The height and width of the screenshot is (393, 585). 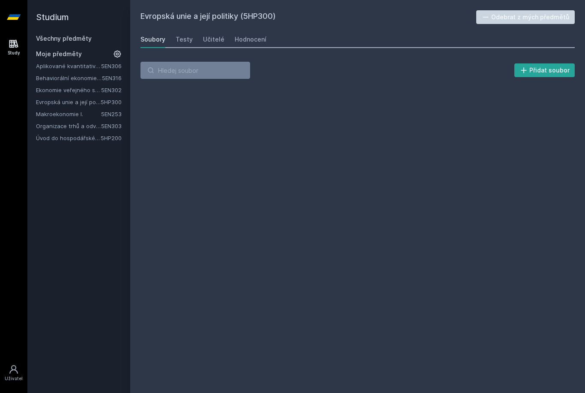 I want to click on a: Evropská unie a její politiky, so click(x=68, y=102).